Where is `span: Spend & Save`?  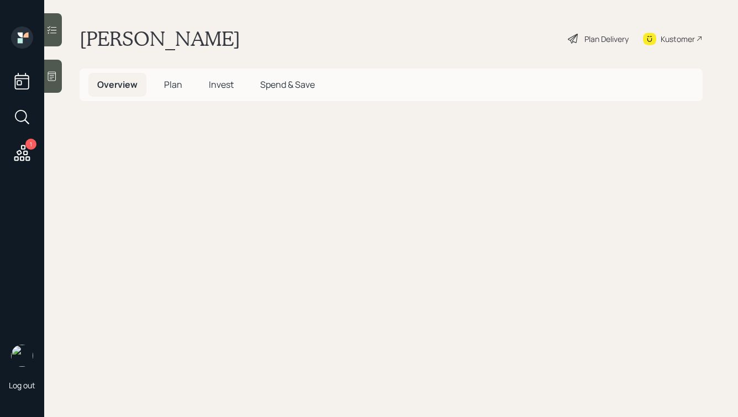
span: Spend & Save is located at coordinates (287, 85).